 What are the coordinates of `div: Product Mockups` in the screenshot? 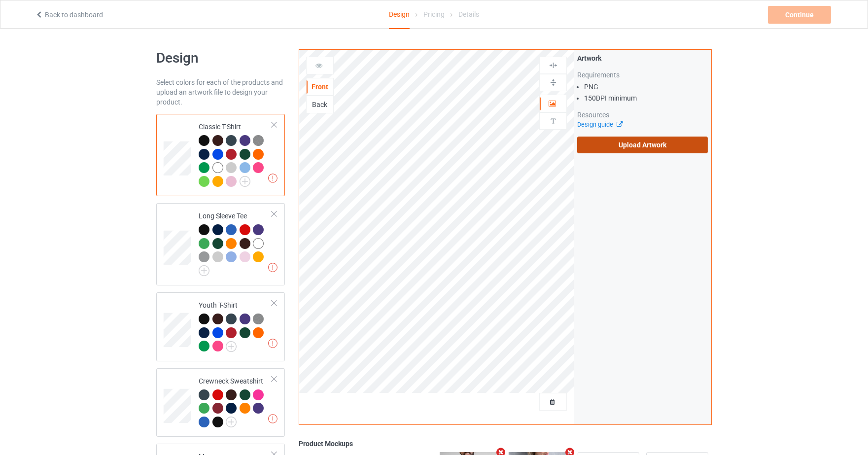 It's located at (505, 443).